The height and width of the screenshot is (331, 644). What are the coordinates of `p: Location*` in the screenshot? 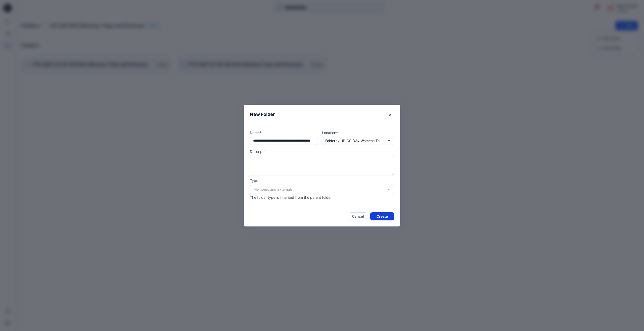 It's located at (358, 133).